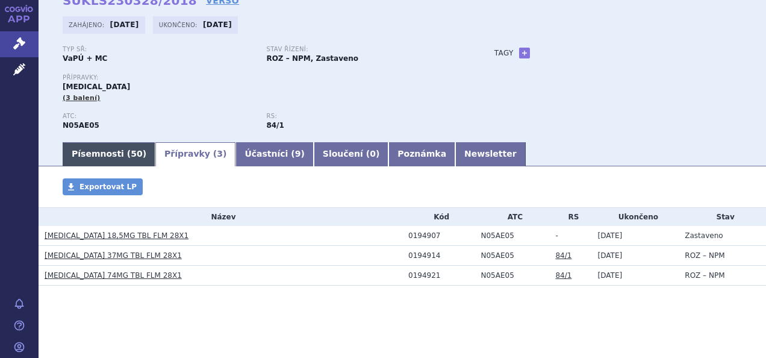 The height and width of the screenshot is (358, 766). I want to click on span: Zahájeno:, so click(87, 25).